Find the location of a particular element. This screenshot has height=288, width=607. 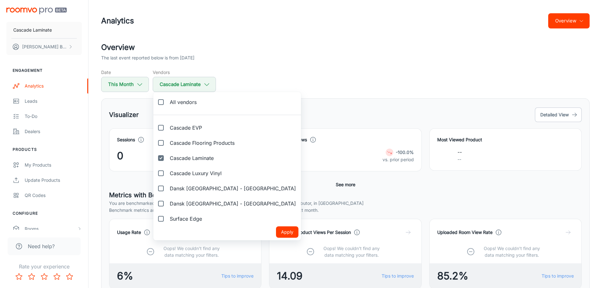

span: Cascade Laminate is located at coordinates (191, 158).